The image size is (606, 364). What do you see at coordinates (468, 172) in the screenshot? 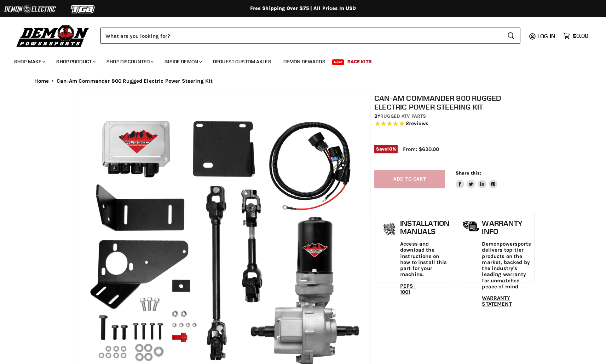
I see `span: Share this:` at bounding box center [468, 172].